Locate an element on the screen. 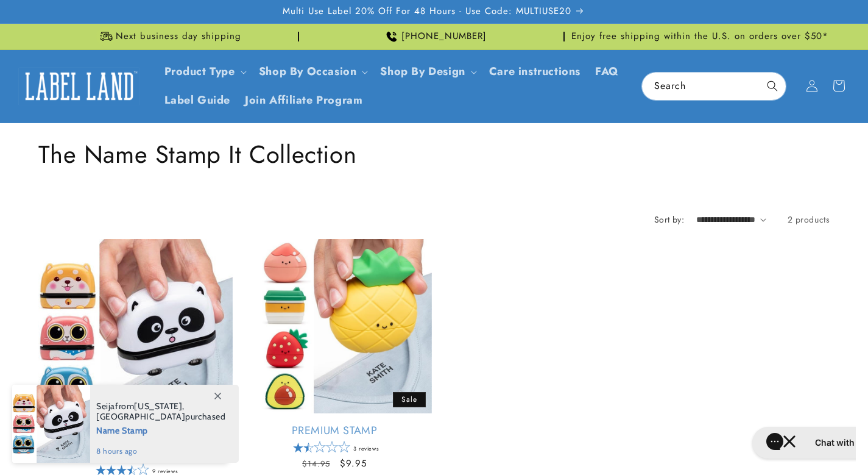 The width and height of the screenshot is (868, 475). a: FAQ is located at coordinates (607, 72).